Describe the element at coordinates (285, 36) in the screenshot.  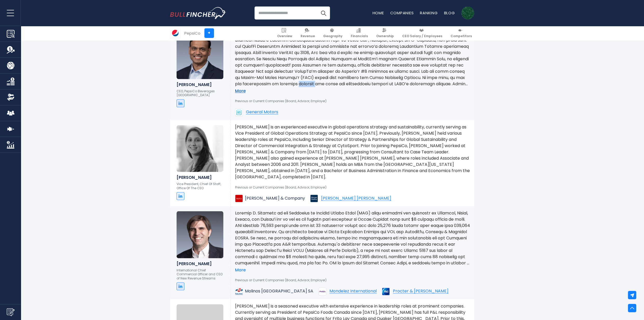
I see `span: Overview` at that location.